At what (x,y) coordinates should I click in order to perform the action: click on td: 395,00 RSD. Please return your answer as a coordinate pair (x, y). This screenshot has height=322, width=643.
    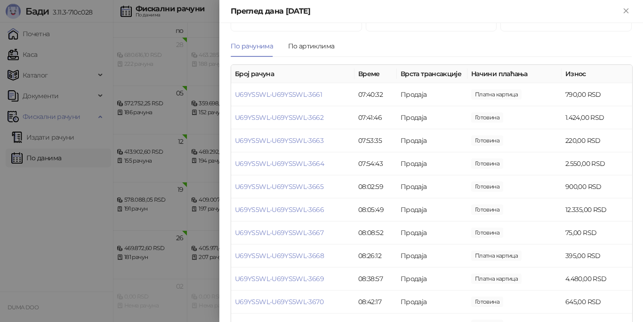
    Looking at the image, I should click on (597, 256).